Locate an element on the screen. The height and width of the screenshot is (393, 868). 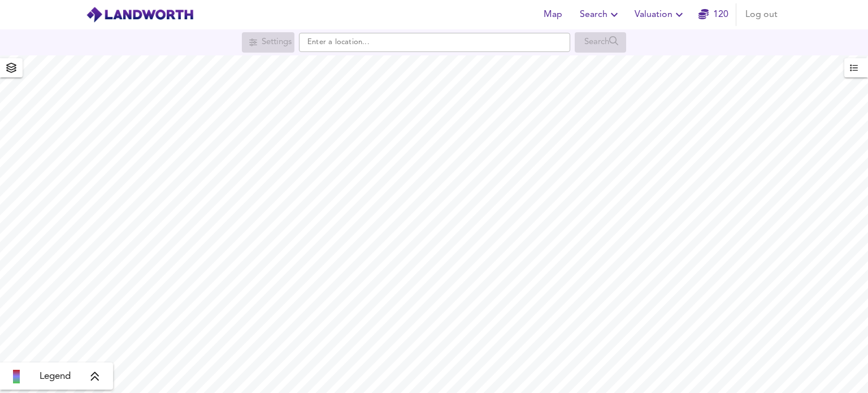
a: 120 is located at coordinates (713, 15).